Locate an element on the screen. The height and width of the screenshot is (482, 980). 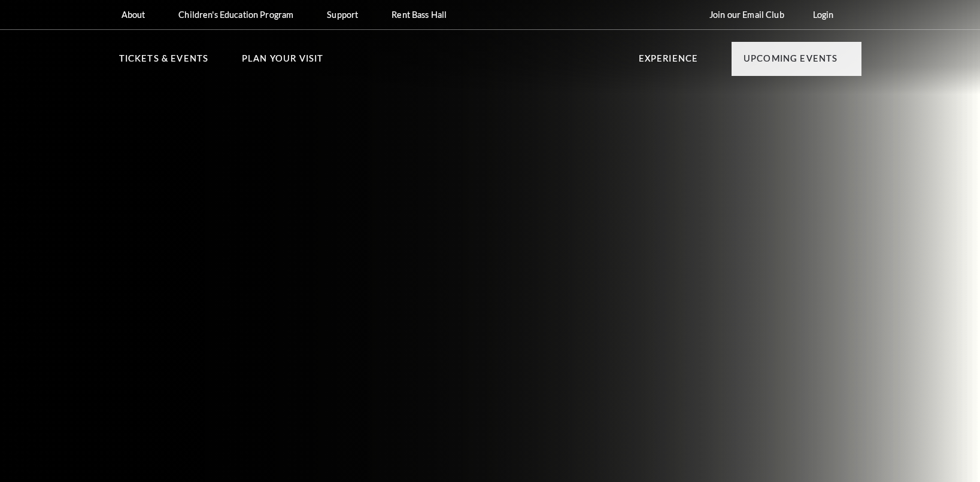
p: Experience is located at coordinates (669, 62).